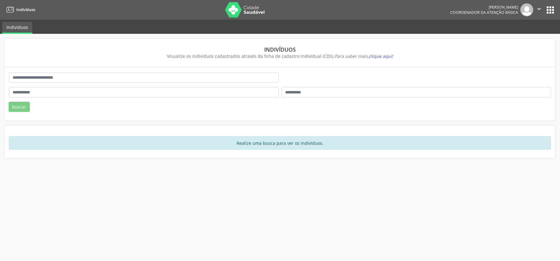 The width and height of the screenshot is (560, 261). I want to click on div: Realize uma busca para ver os indivíduos., so click(280, 143).